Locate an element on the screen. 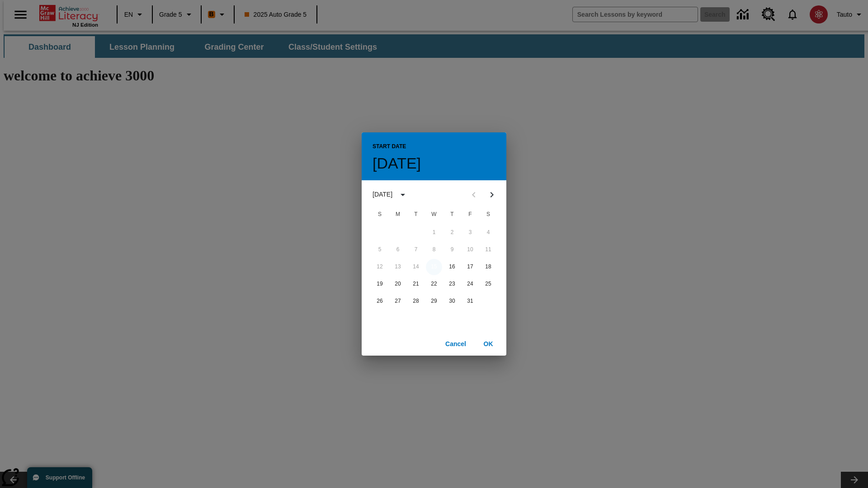  button: 21 is located at coordinates (416, 284).